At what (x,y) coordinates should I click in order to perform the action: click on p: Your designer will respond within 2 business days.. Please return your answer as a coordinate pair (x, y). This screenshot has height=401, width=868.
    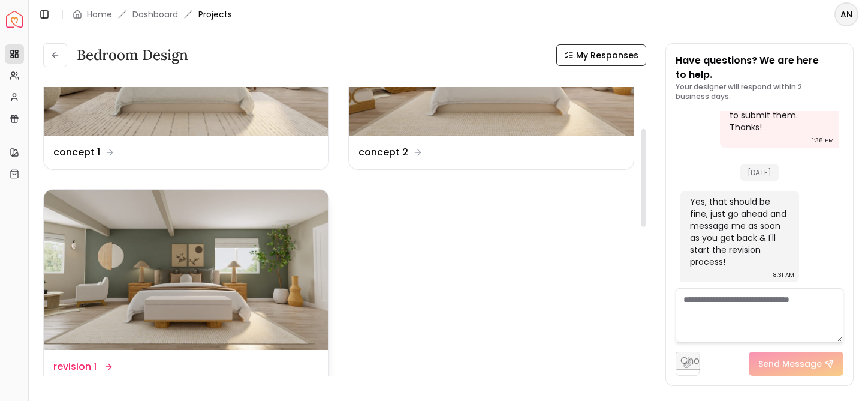
    Looking at the image, I should click on (760, 92).